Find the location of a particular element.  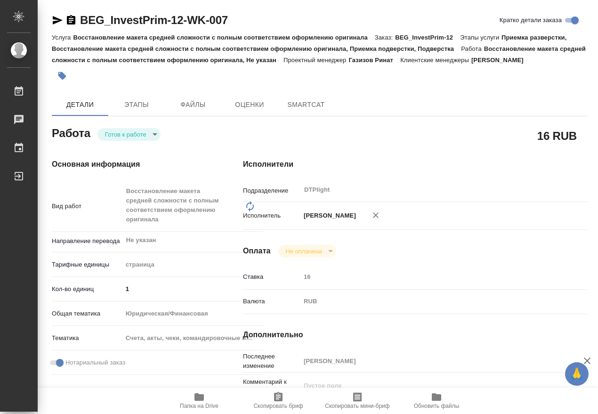

span: Этапы is located at coordinates (137, 105).